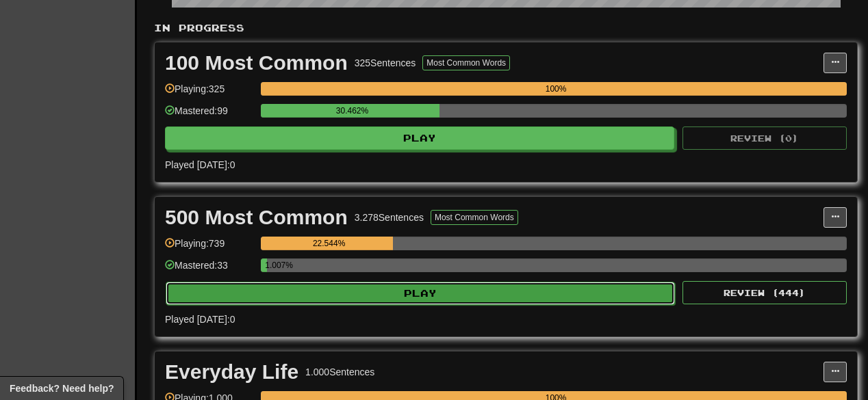  What do you see at coordinates (386, 63) in the screenshot?
I see `div: 325 Sentences` at bounding box center [386, 63].